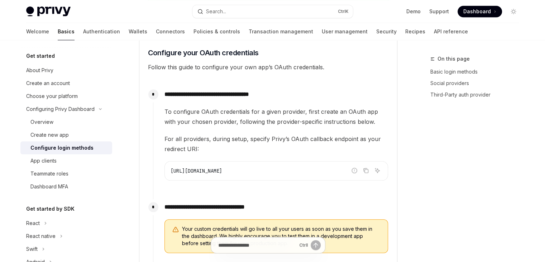  I want to click on div: Search..., so click(216, 11).